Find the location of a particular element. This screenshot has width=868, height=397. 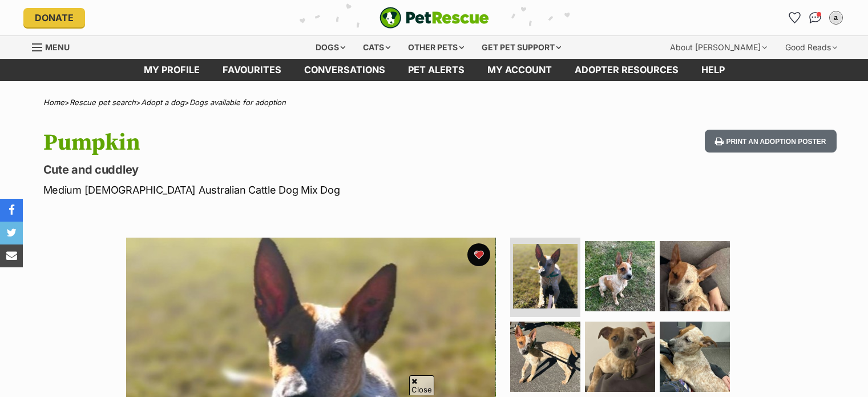

div: Cats is located at coordinates (377, 47).